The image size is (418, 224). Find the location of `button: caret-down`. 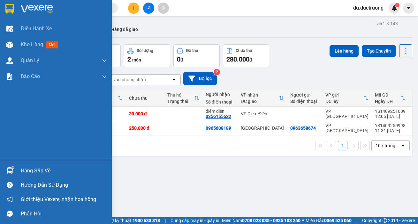

button: caret-down is located at coordinates (408, 8).